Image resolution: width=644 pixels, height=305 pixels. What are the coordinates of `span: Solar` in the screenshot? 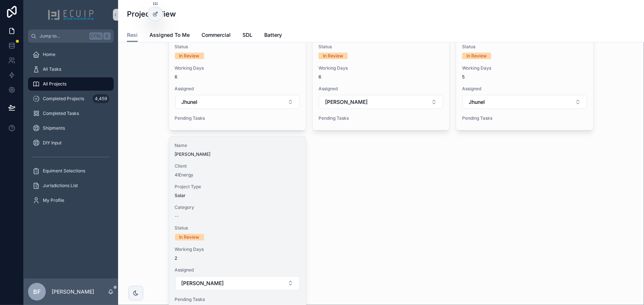 It's located at (181, 195).